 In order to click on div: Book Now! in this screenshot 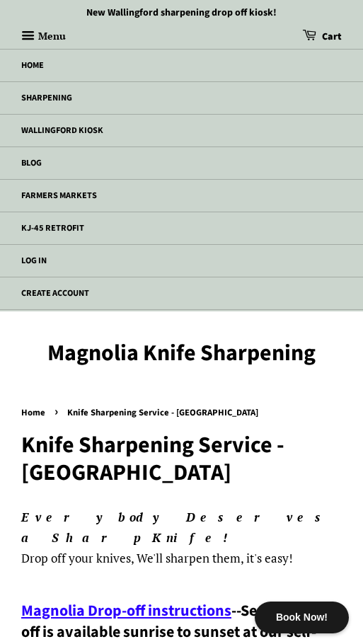, I will do `click(302, 617)`.